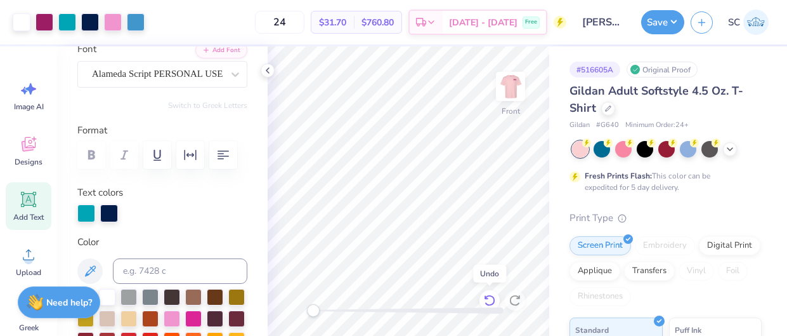 Image resolution: width=787 pixels, height=336 pixels. I want to click on img: Sophia Carpenter, so click(756, 22).